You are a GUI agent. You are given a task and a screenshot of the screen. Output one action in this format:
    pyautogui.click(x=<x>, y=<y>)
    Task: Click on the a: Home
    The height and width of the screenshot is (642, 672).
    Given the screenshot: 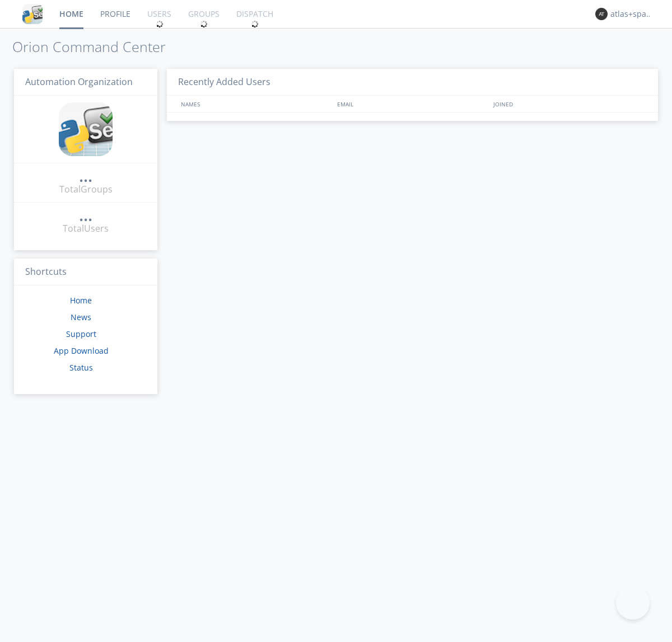 What is the action you would take?
    pyautogui.click(x=80, y=300)
    